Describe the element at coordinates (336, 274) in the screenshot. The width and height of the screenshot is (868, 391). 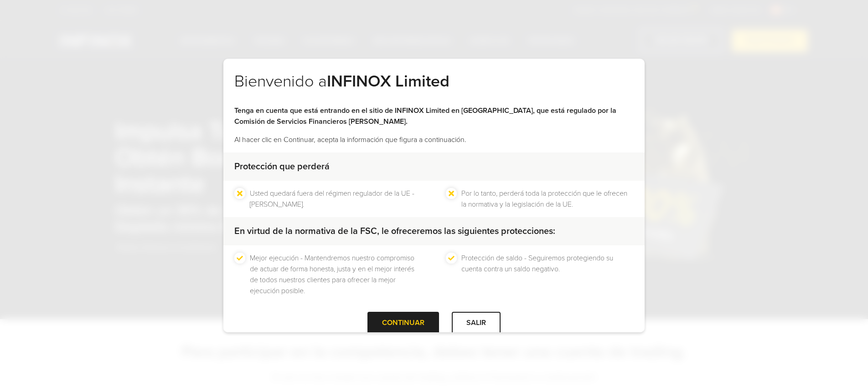
I see `li: Mejor ejecución - Mantendremos nuestro compromiso de actuar de forma honesta, justa y en el mejor...` at that location.